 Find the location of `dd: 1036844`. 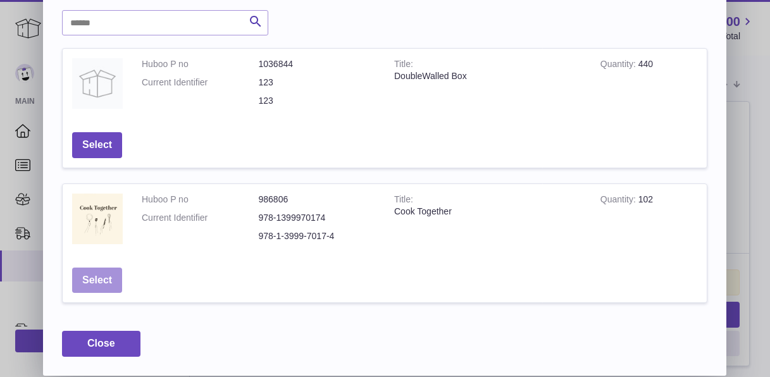

dd: 1036844 is located at coordinates (317, 64).